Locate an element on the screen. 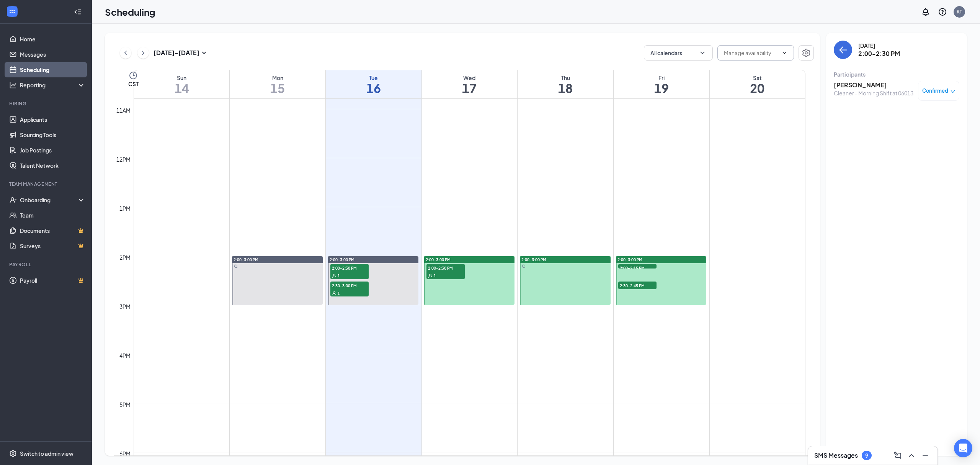  h1: 14 is located at coordinates (182, 88).